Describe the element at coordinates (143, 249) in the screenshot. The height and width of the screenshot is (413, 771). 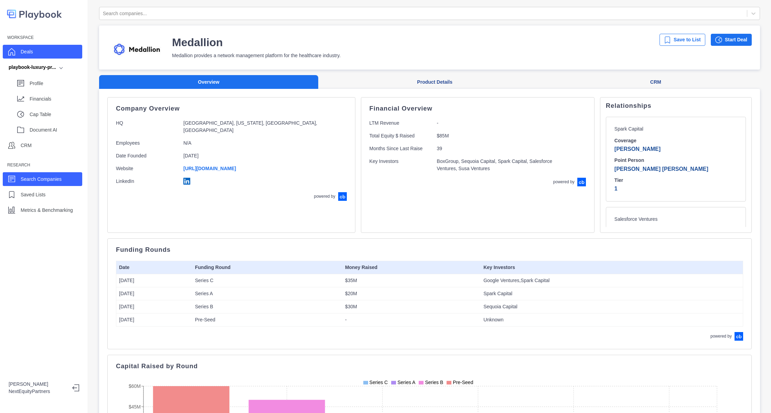
I see `p: Funding Rounds` at that location.